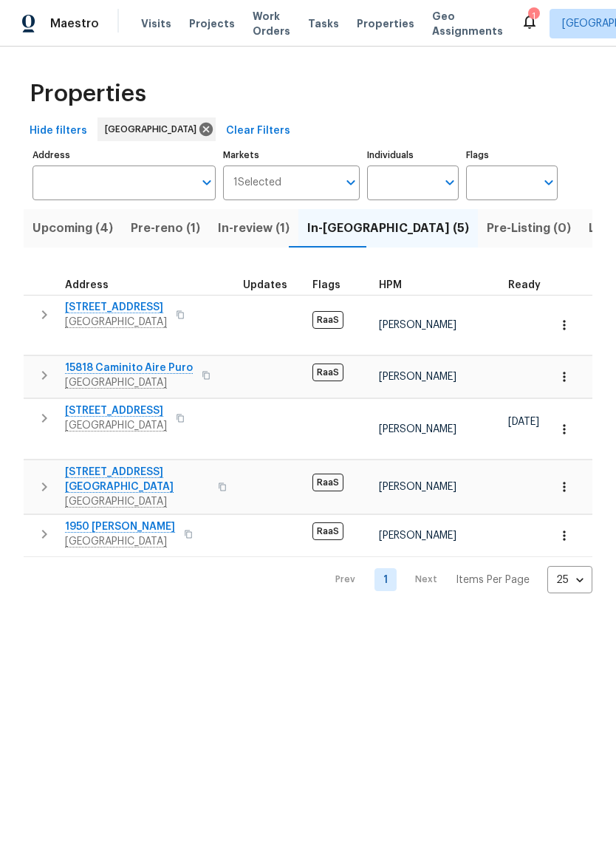  I want to click on span: Pre-reno (1), so click(165, 228).